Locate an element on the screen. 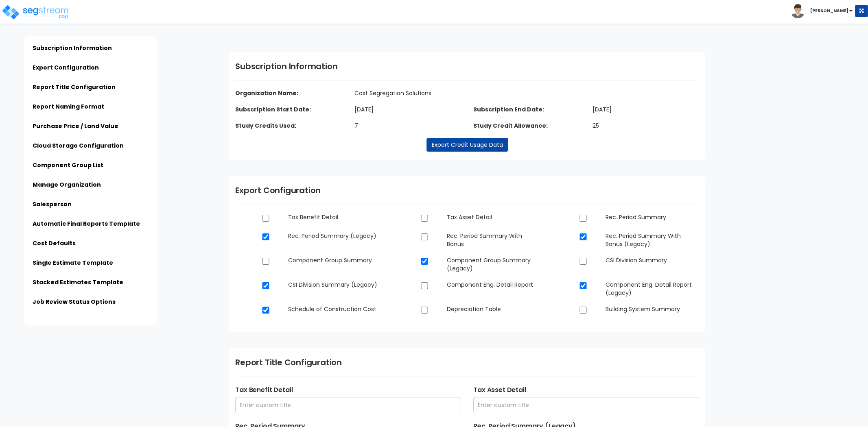 Image resolution: width=868 pixels, height=427 pixels. dd: Component Eng. Detail Report is located at coordinates (494, 285).